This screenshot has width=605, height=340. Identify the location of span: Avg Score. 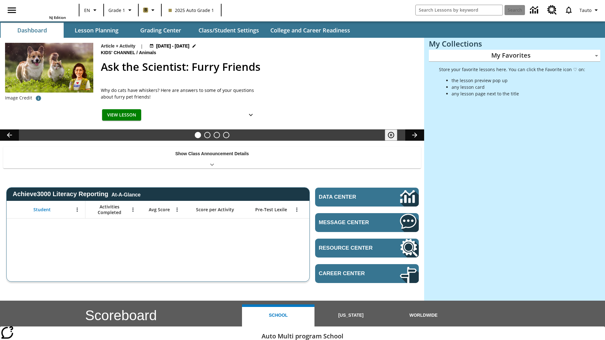
(159, 210).